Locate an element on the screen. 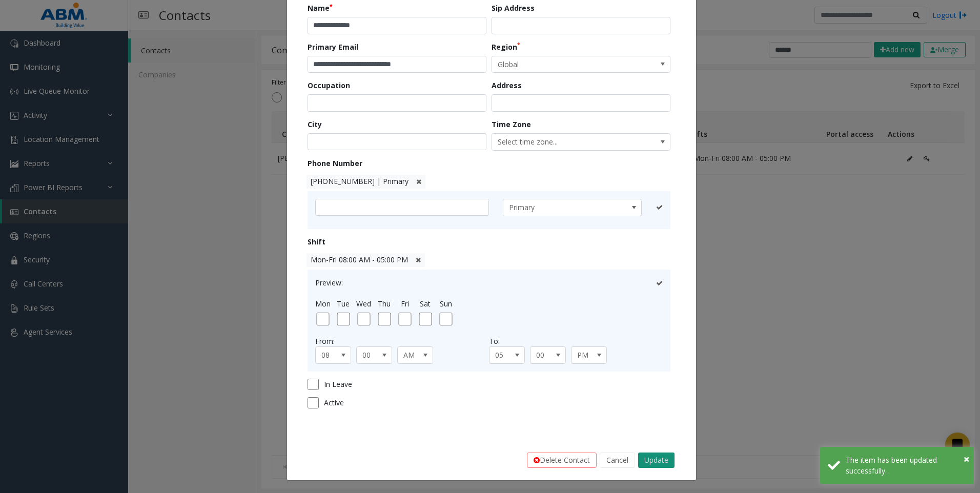  label: Wed is located at coordinates (363, 304).